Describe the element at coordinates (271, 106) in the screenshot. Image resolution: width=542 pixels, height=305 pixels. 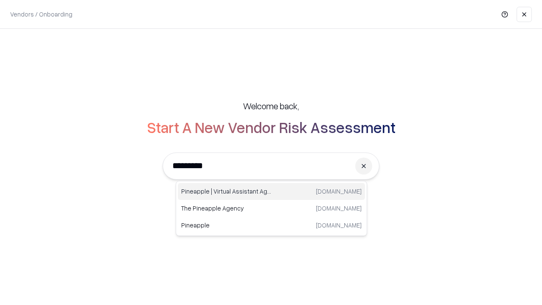
I see `h5: Welcome back,` at that location.